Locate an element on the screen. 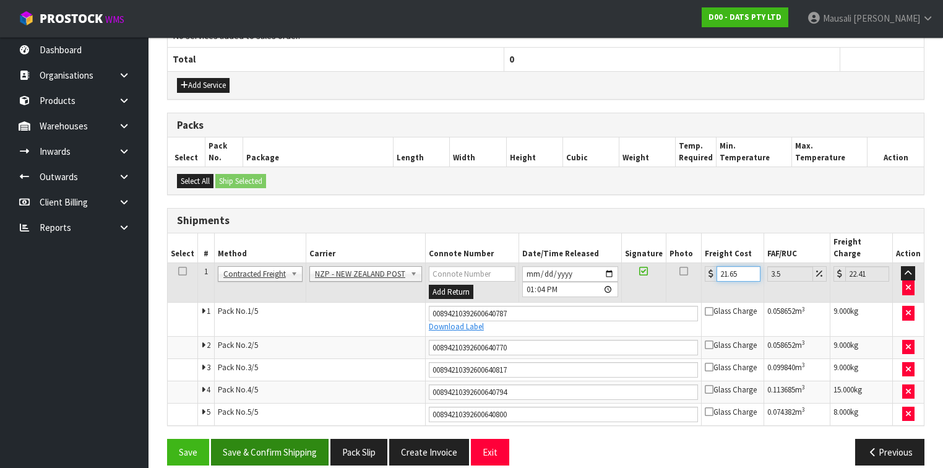 The height and width of the screenshot is (468, 943). th: Temp. Required is located at coordinates (696, 152).